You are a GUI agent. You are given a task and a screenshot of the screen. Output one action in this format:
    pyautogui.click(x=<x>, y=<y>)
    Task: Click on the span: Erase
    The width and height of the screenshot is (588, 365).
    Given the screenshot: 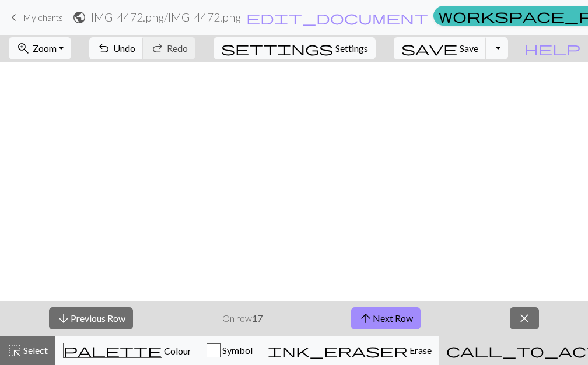 What is the action you would take?
    pyautogui.click(x=419, y=350)
    